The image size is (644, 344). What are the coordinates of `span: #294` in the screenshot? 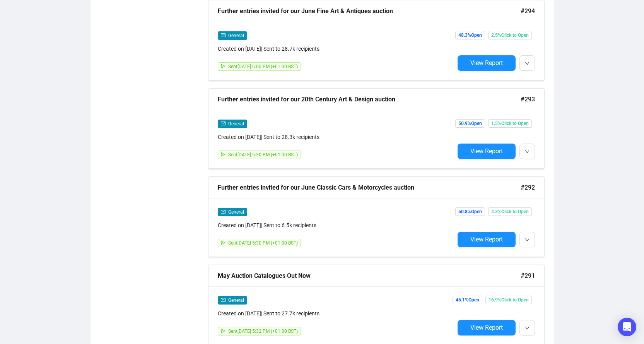 It's located at (527, 11).